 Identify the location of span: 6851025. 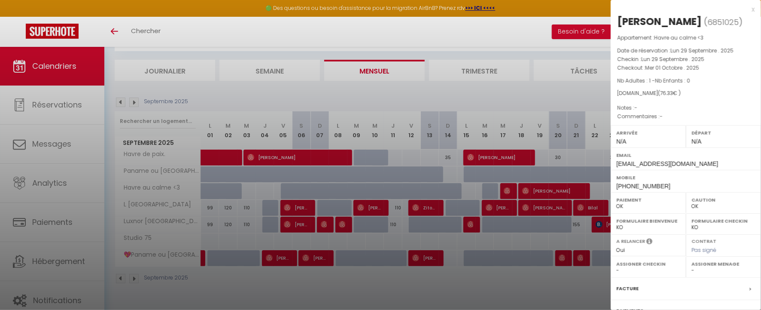
(723, 22).